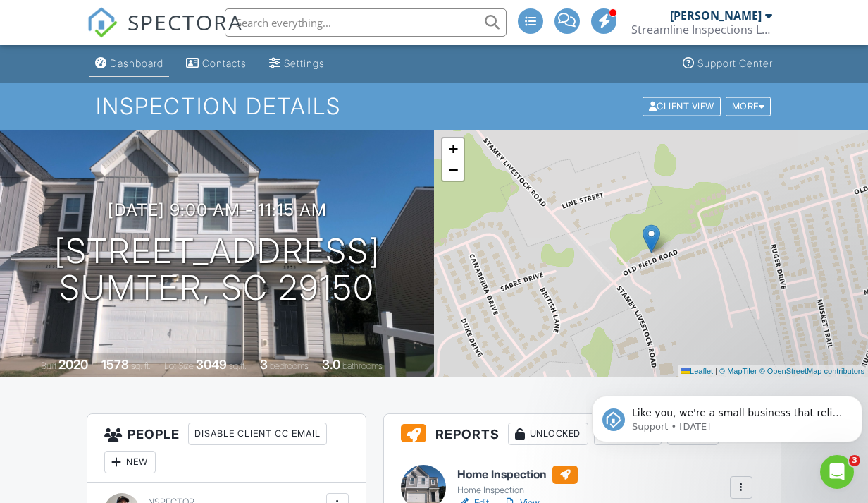 The image size is (868, 503). I want to click on a: Client View, so click(683, 105).